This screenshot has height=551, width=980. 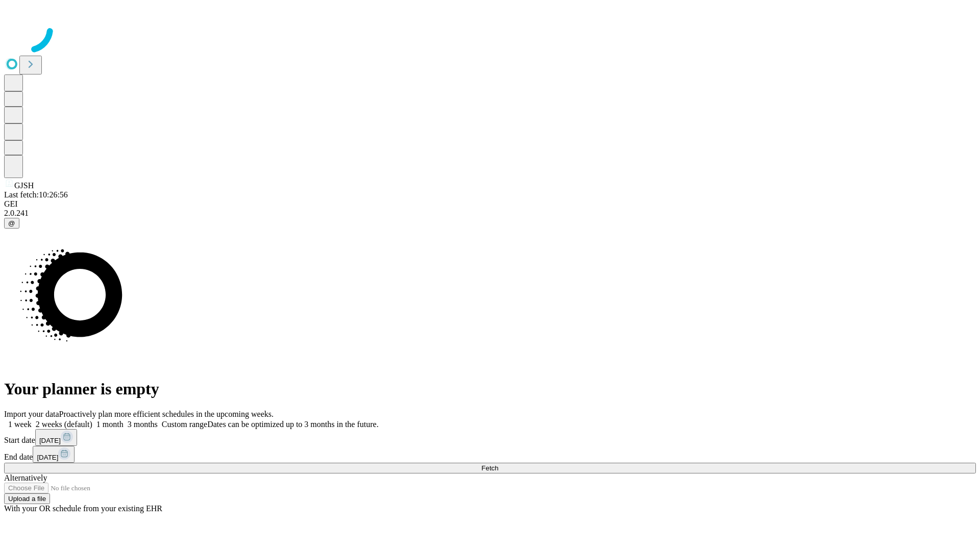 I want to click on div: GEI, so click(x=490, y=204).